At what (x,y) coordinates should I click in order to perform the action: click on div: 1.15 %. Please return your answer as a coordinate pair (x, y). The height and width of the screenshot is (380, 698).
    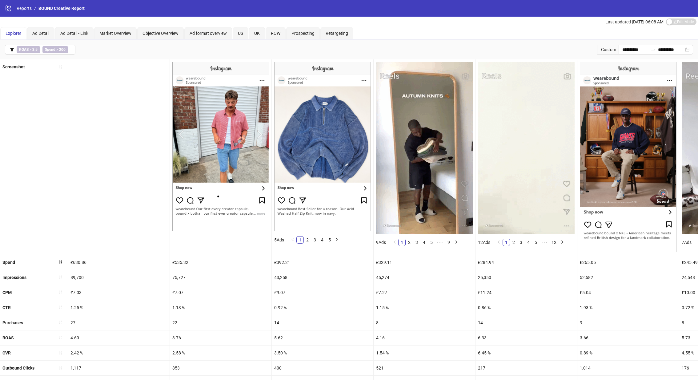
    Looking at the image, I should click on (424, 307).